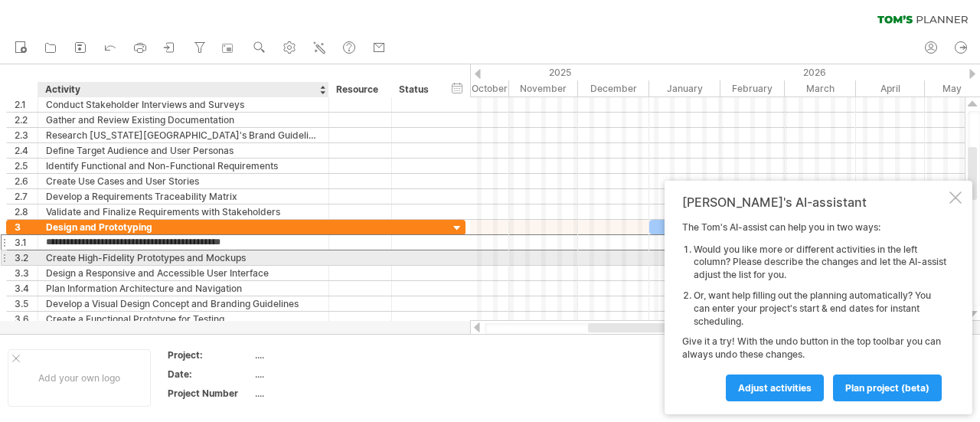 This screenshot has width=980, height=422. Describe the element at coordinates (775, 387) in the screenshot. I see `a: Adjust activities` at that location.